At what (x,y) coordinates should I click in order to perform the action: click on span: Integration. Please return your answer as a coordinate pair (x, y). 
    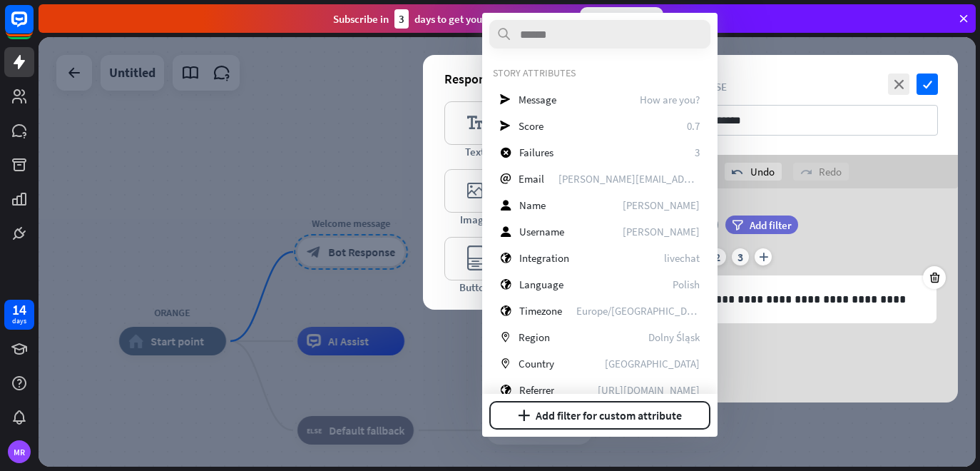
    Looking at the image, I should click on (544, 257).